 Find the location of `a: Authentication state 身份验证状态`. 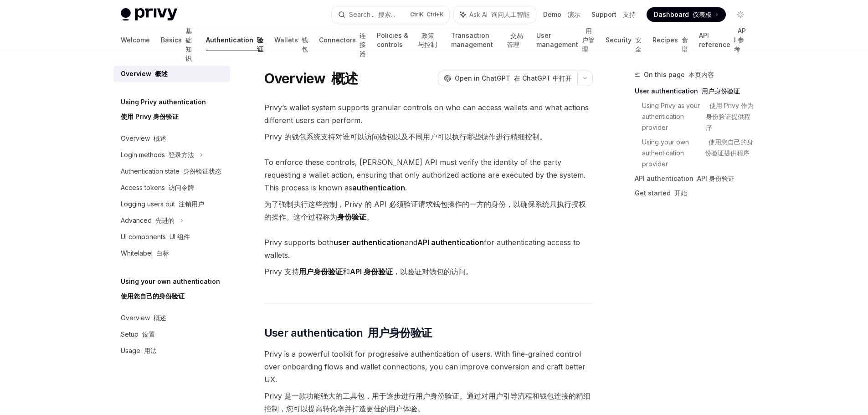

a: Authentication state 身份验证状态 is located at coordinates (172, 171).